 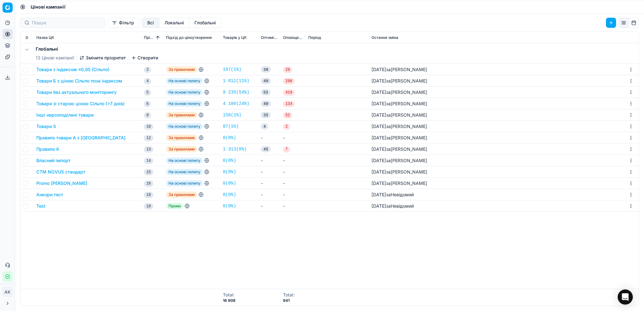 I want to click on button: Власний імпорт, so click(x=53, y=161).